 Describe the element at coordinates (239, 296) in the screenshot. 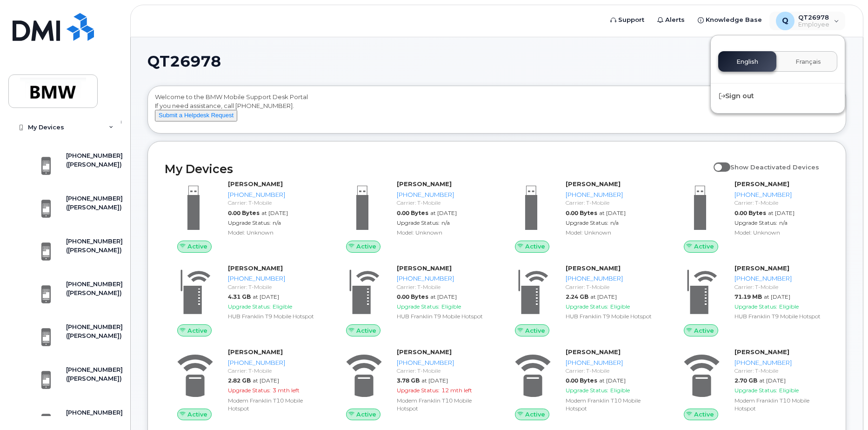

I see `span: 4.31 GB` at that location.